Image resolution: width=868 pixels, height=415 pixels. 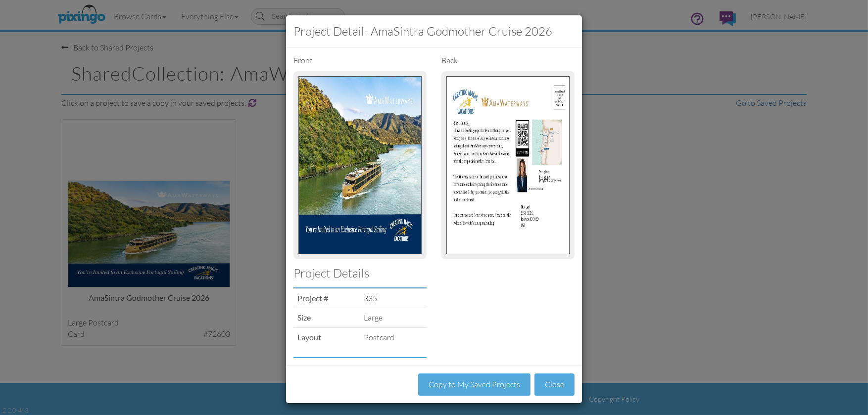 I want to click on button: Close, so click(x=554, y=385).